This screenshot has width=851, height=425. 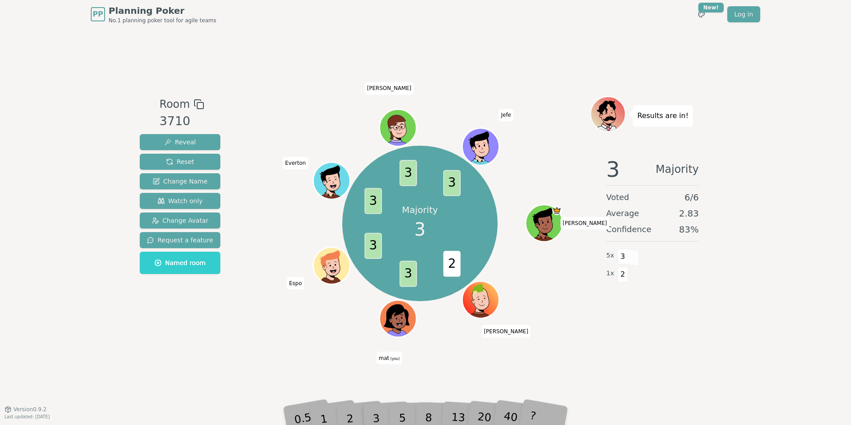 I want to click on span: Named room, so click(x=180, y=263).